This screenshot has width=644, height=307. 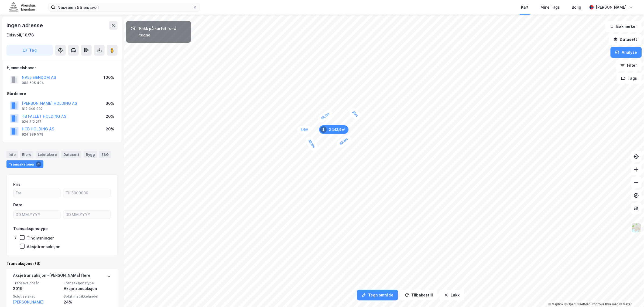 What do you see at coordinates (37, 193) in the screenshot?
I see `input: Fra` at bounding box center [37, 193].